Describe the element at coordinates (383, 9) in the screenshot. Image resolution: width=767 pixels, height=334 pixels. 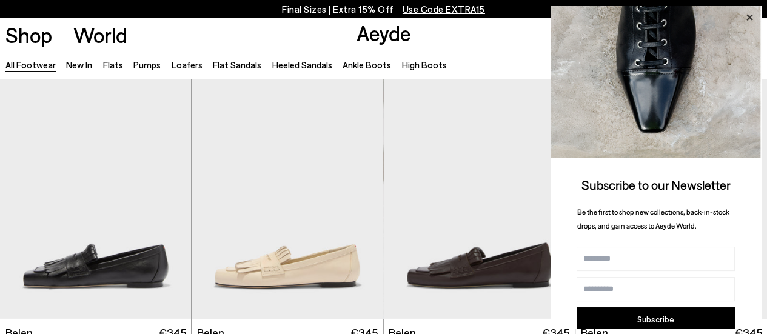
I see `p: Final Sizes | Extra 15% Off` at that location.